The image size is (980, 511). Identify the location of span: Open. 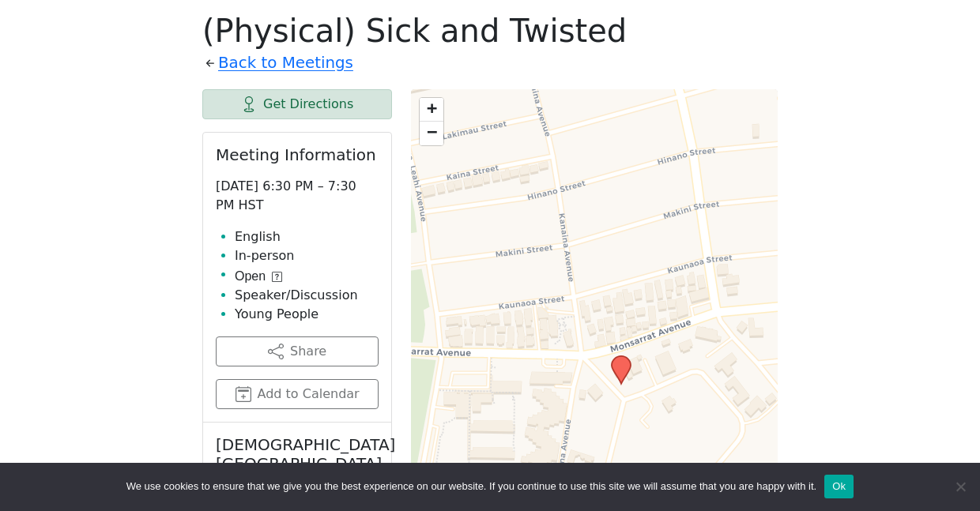
(250, 277).